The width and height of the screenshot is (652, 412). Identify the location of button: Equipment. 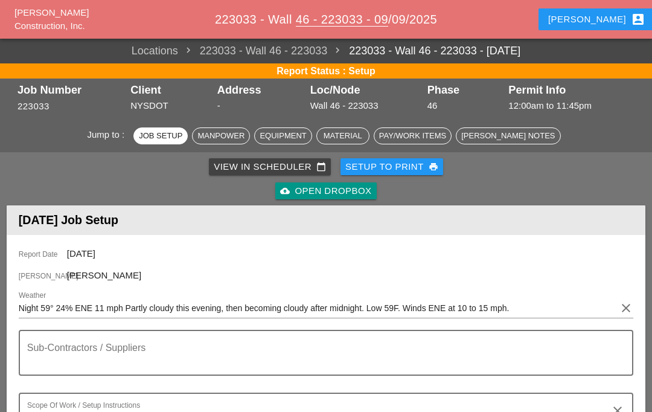
(282, 136).